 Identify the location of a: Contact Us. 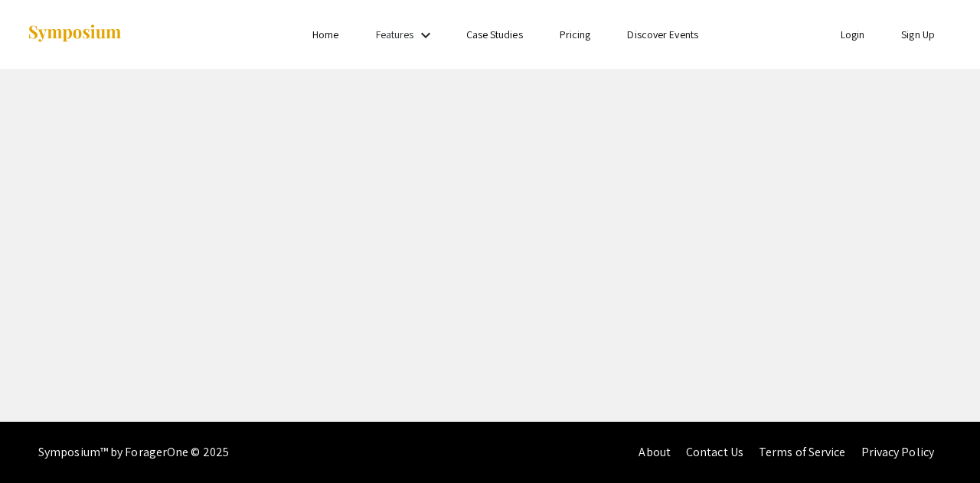
(714, 452).